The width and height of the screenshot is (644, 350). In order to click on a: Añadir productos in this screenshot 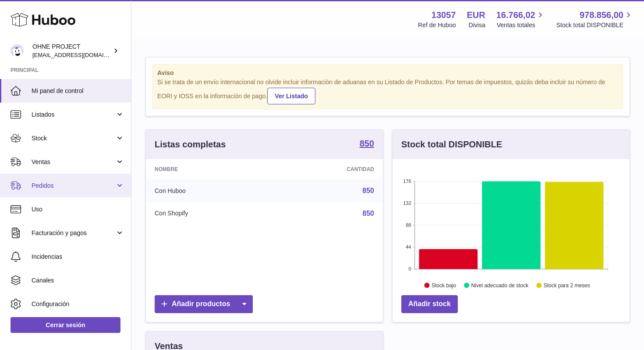, I will do `click(204, 304)`.